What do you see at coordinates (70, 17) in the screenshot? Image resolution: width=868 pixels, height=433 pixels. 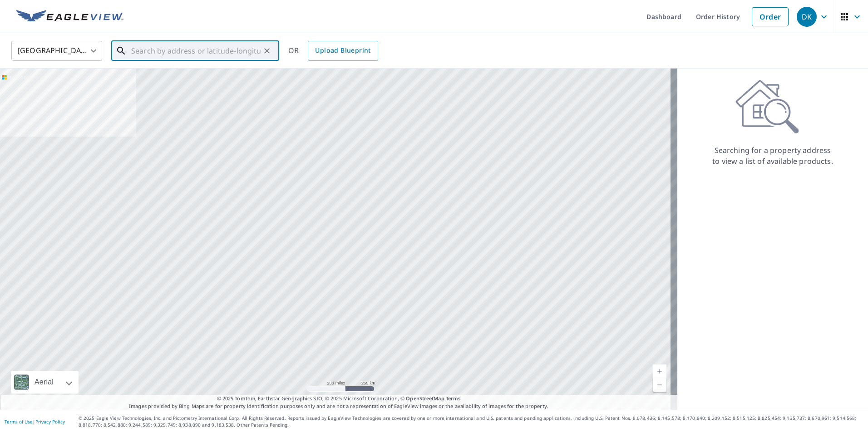 I see `img: EV Logo` at bounding box center [70, 17].